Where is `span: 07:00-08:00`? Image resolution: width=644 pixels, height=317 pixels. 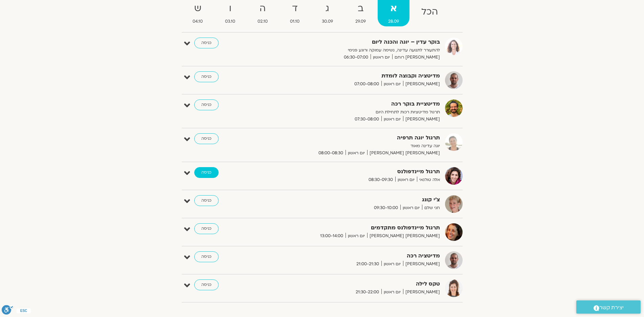
span: 07:00-08:00 is located at coordinates (367, 84).